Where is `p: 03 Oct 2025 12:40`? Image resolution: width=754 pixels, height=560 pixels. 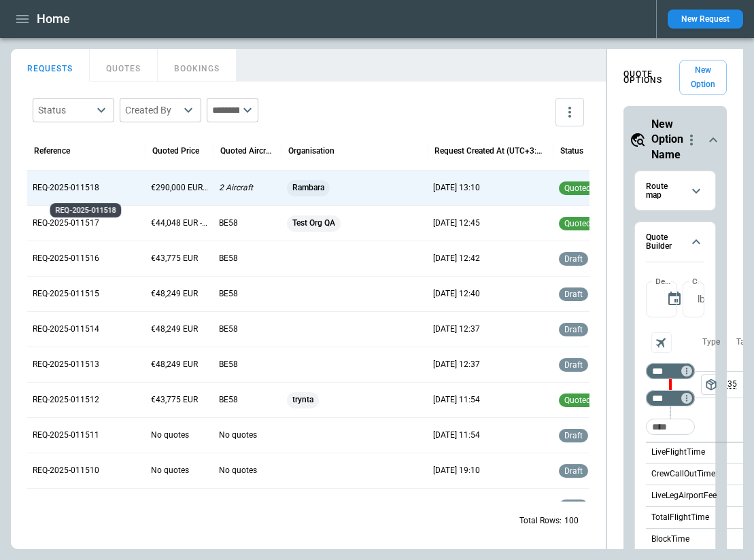 p: 03 Oct 2025 12:40 is located at coordinates (490, 294).